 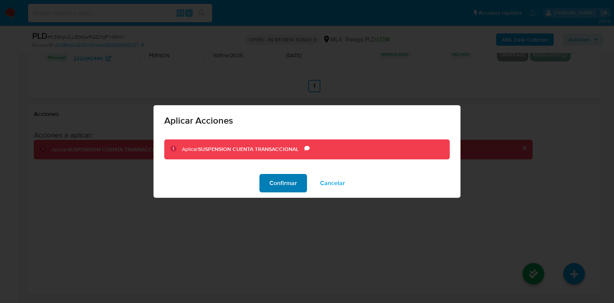 What do you see at coordinates (283, 183) in the screenshot?
I see `button: Confirmar` at bounding box center [283, 183].